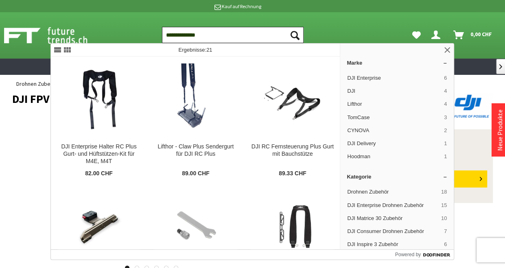 This screenshot has width=505, height=268. What do you see at coordinates (196, 174) in the screenshot?
I see `span: 89.00 CHF` at bounding box center [196, 174].